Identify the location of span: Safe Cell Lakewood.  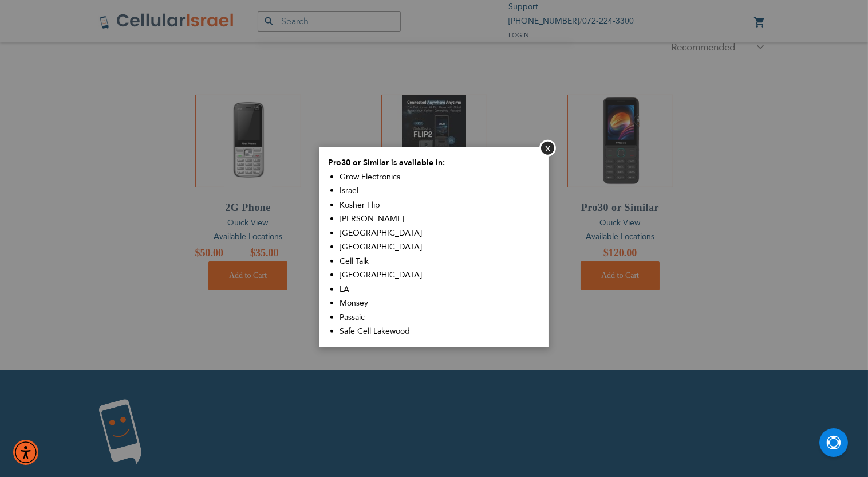
(374, 330).